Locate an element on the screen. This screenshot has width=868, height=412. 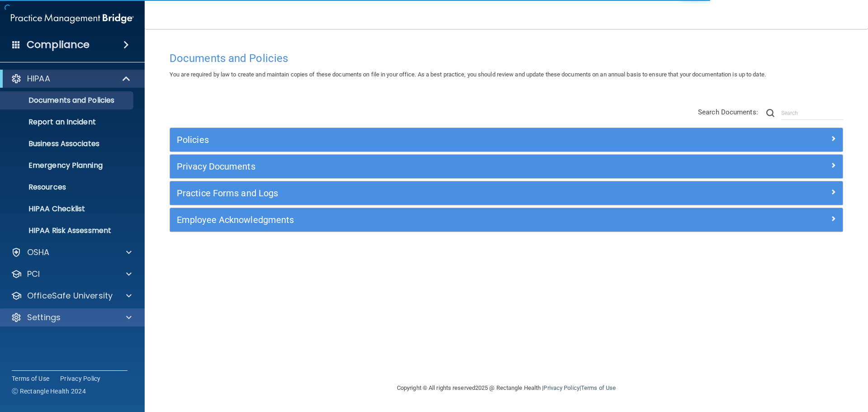
p: Business Associates is located at coordinates (67, 144).